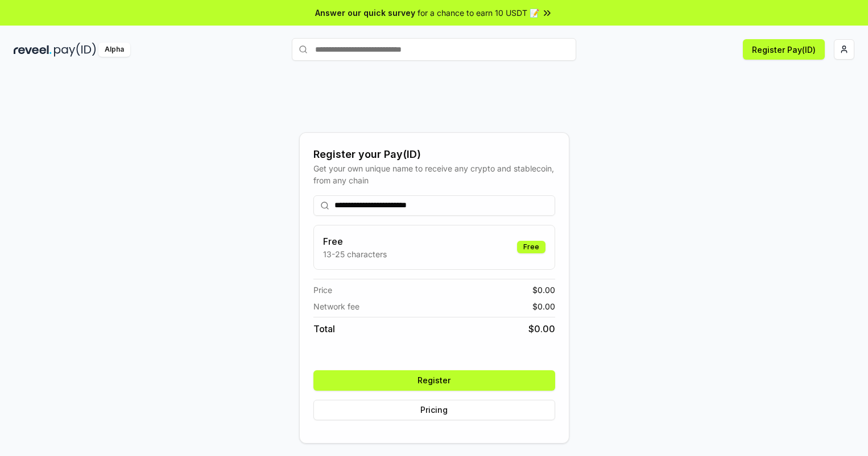 The image size is (868, 456). What do you see at coordinates (784, 50) in the screenshot?
I see `button: Register Pay(ID)` at bounding box center [784, 50].